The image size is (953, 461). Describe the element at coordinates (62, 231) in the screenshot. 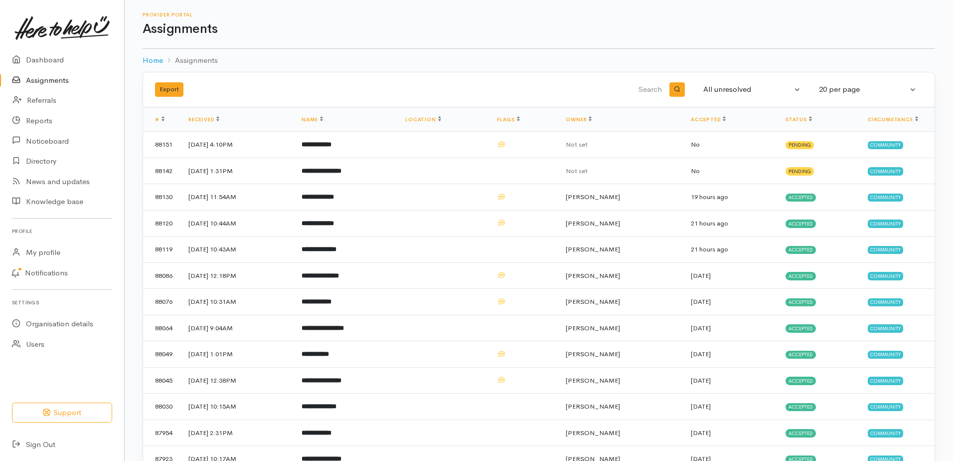

I see `h6: Profile` at that location.